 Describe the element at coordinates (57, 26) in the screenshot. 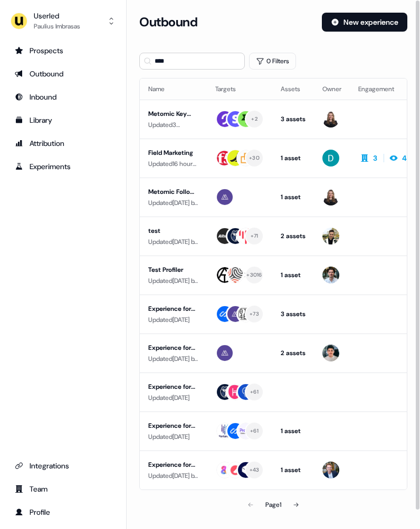

I see `div: Paulius Imbrasas` at that location.